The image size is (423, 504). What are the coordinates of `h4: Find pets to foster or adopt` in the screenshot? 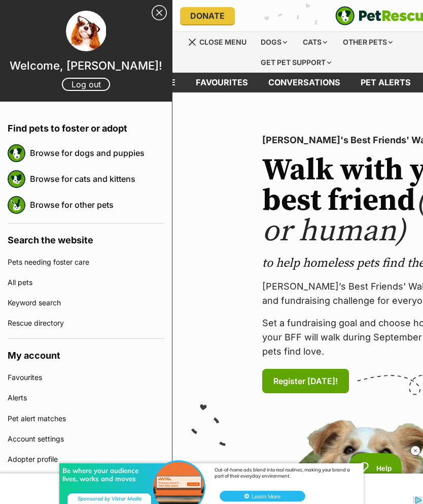 It's located at (86, 126).